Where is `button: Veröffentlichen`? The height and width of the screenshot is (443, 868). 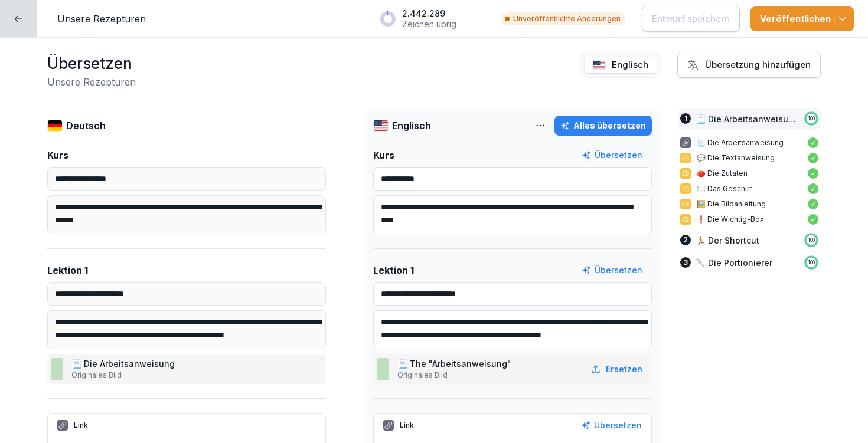 button: Veröffentlichen is located at coordinates (802, 19).